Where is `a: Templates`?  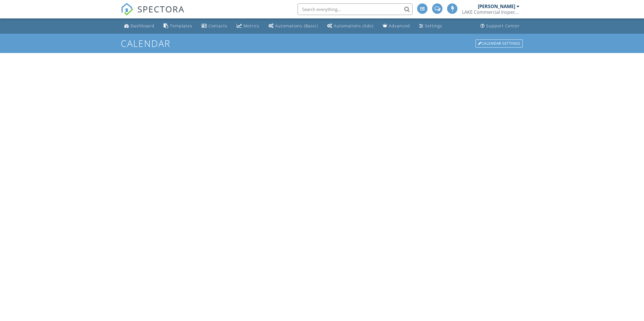
a: Templates is located at coordinates (178, 26).